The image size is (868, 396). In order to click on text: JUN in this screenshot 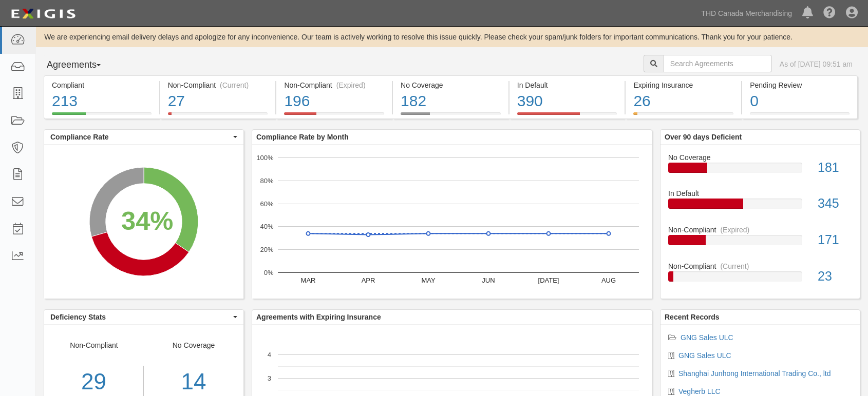, I will do `click(488, 280)`.